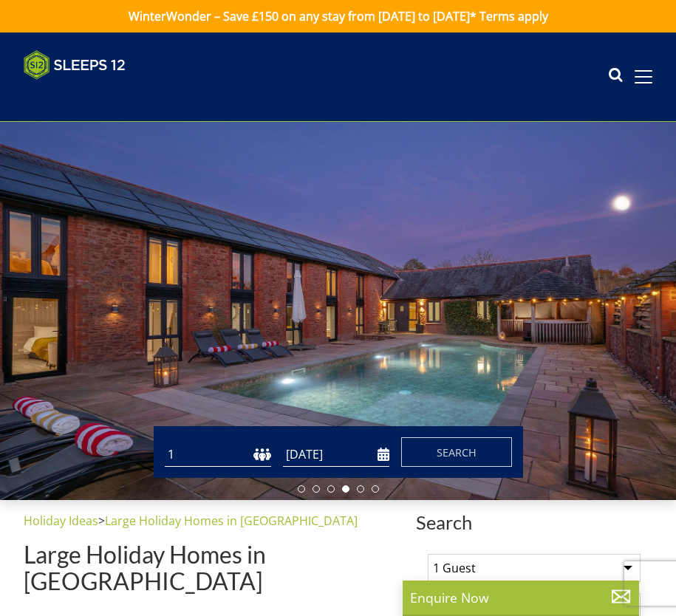  I want to click on a: Holiday Ideas, so click(61, 521).